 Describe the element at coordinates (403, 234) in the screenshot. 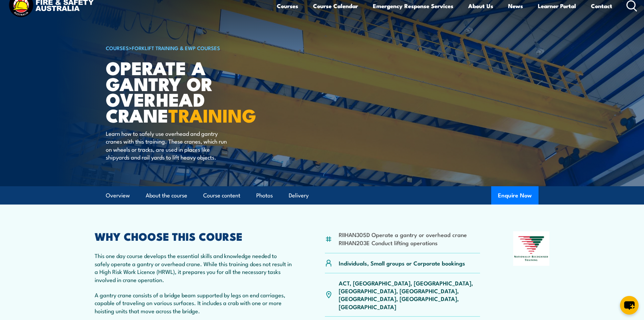

I see `li: RIIHAN305D Operate a gantry or overhead crane` at that location.